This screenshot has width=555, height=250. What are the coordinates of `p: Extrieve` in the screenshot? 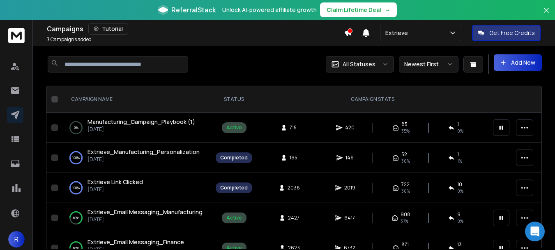 It's located at (398, 33).